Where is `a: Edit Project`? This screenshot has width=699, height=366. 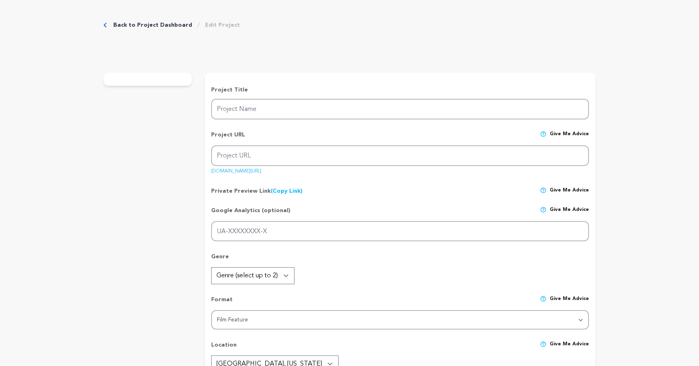
a: Edit Project is located at coordinates (223, 25).